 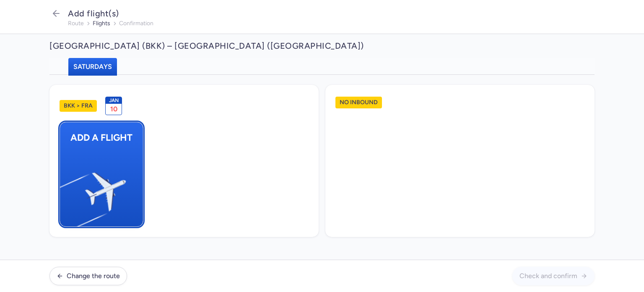 I want to click on span: Add a flight, so click(x=102, y=137).